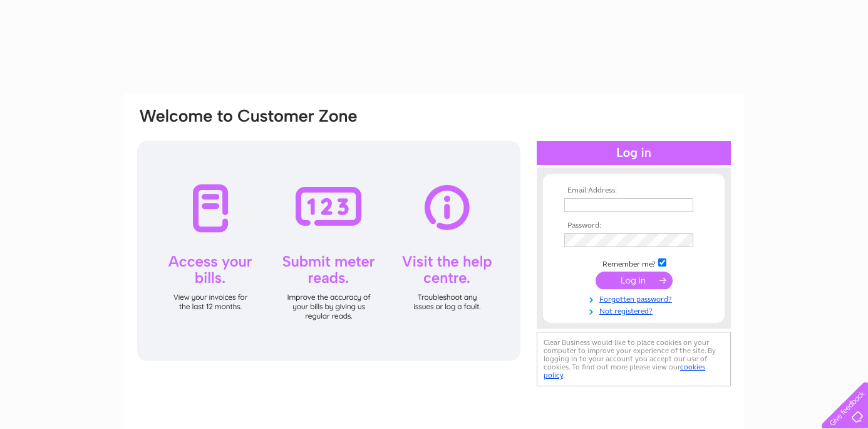  Describe the element at coordinates (635, 310) in the screenshot. I see `a: Not registered?` at that location.